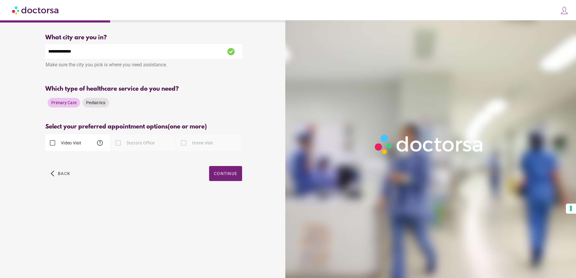 This screenshot has height=278, width=576. I want to click on img: icons8-customer-100.png, so click(565, 11).